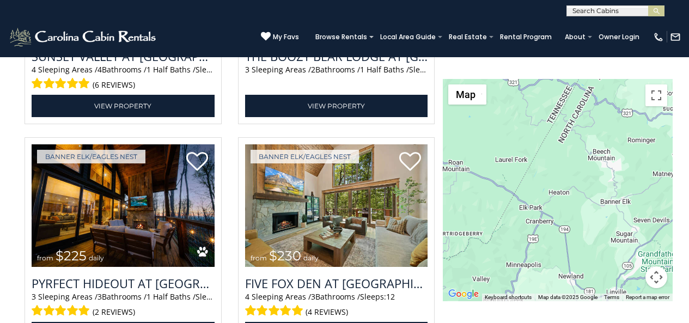  I want to click on a: Real Estate, so click(468, 37).